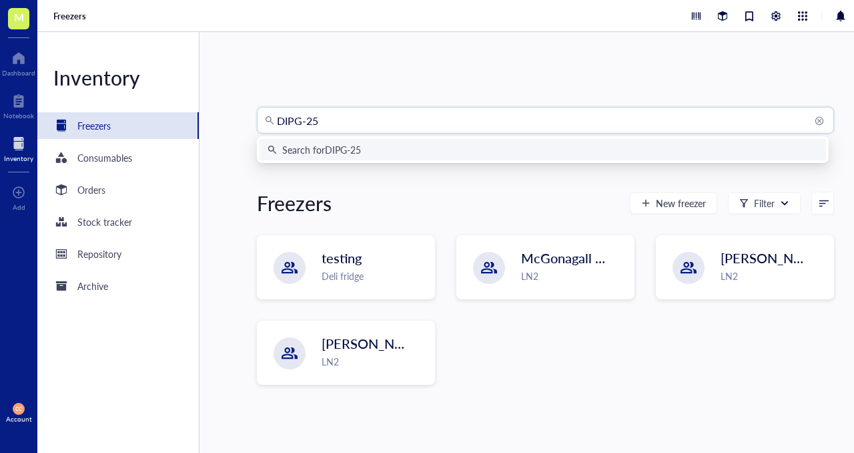 The height and width of the screenshot is (453, 854). I want to click on a: Notebook, so click(19, 105).